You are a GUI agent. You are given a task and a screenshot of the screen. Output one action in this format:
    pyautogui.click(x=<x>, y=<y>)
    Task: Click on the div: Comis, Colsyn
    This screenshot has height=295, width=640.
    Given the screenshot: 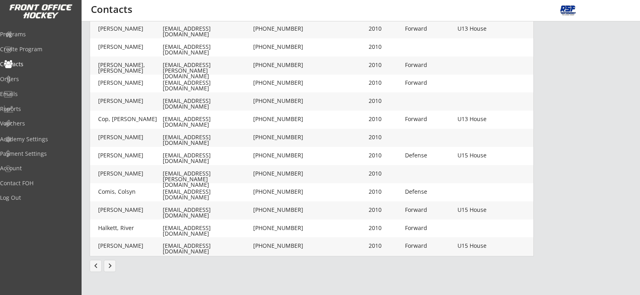 What is the action you would take?
    pyautogui.click(x=130, y=192)
    